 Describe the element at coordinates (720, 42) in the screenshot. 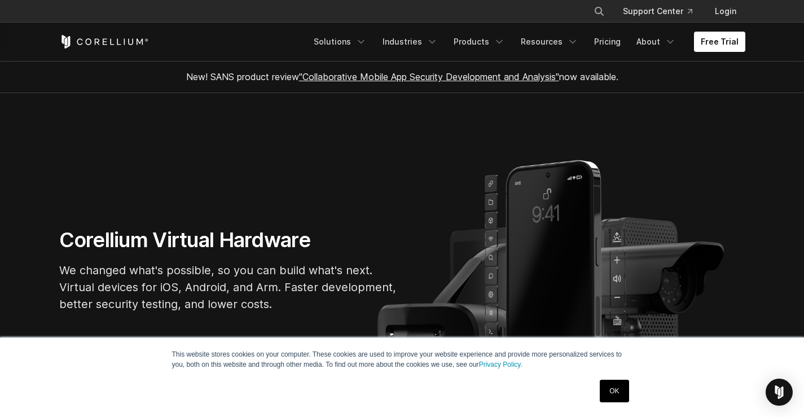

I see `a: Free Trial` at that location.